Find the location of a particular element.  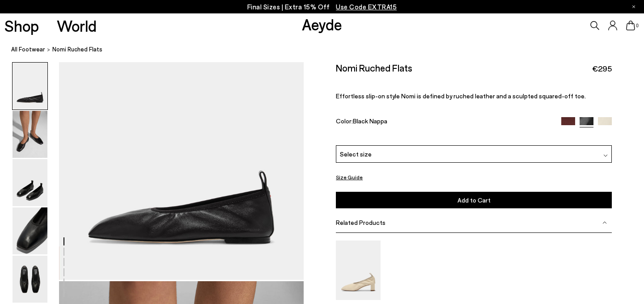

span: Nomi Ruched Flats is located at coordinates (77, 49).